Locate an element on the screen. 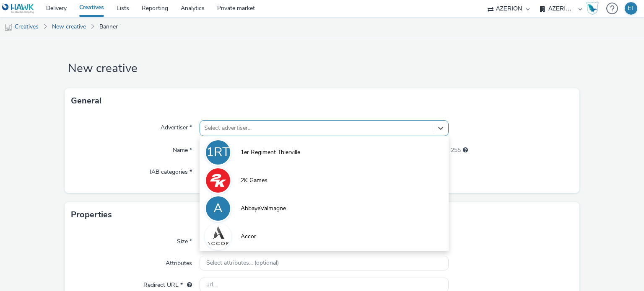  span: Accor is located at coordinates (248, 237).